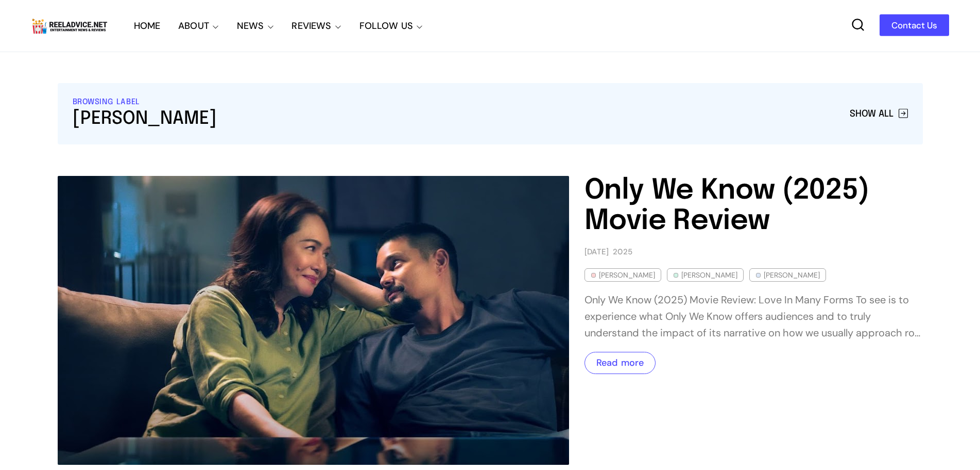  I want to click on a: Show All, so click(879, 113).